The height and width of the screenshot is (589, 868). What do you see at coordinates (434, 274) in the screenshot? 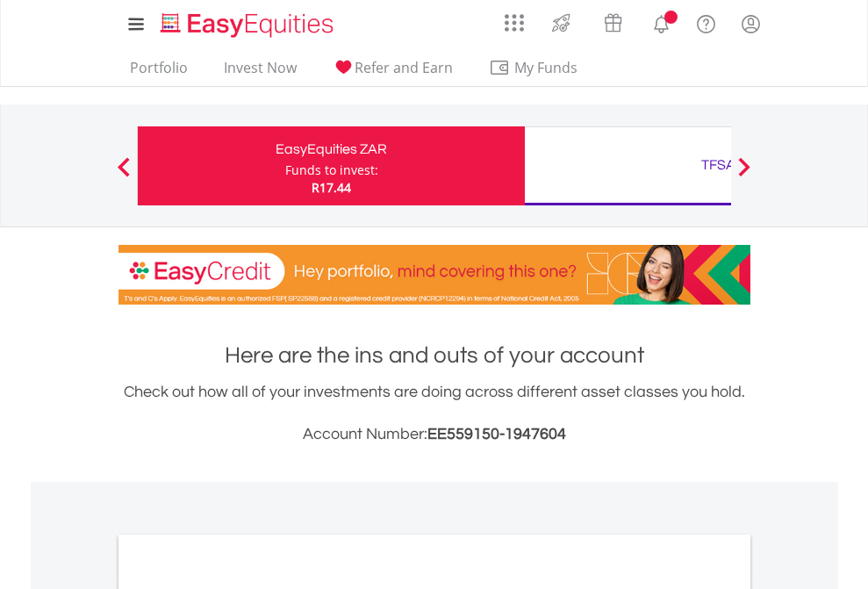
I see `img: EasyCredit Promotion Banner` at bounding box center [434, 274].